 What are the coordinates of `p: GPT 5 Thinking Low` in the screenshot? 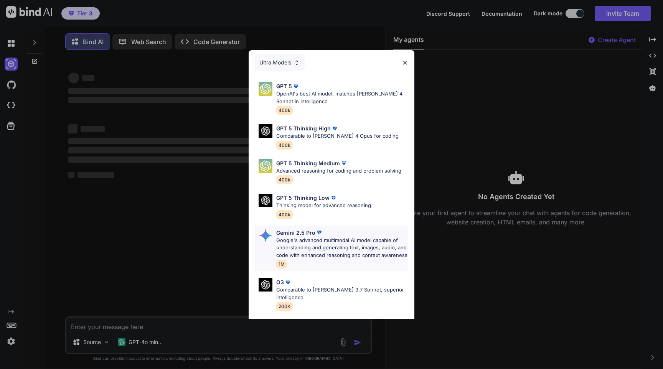 It's located at (303, 197).